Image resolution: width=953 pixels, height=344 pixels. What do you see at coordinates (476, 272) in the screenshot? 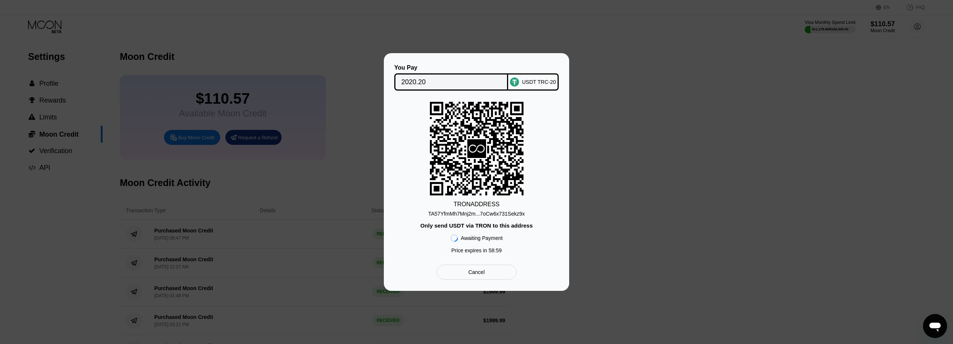
I see `div: Cancel` at bounding box center [476, 272].